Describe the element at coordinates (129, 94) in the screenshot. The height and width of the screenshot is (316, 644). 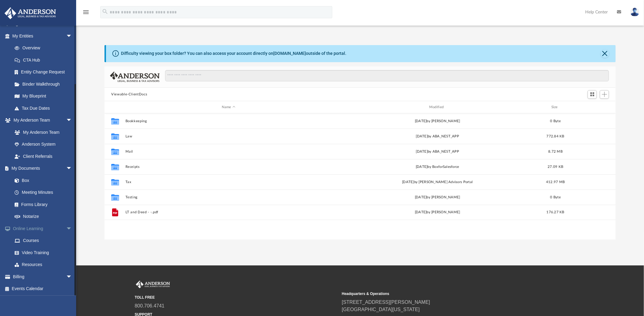
I see `button: Viewable-ClientDocs` at that location.